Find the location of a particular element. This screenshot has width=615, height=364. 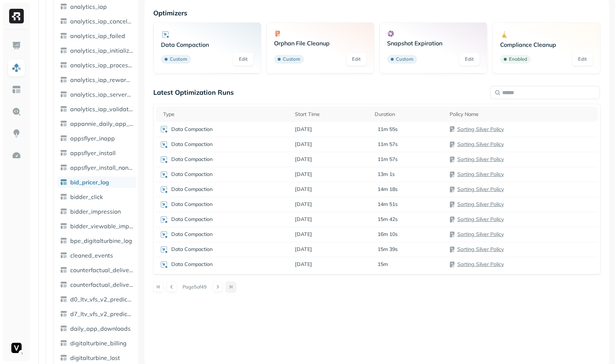

a: analytics_iap_failed is located at coordinates (97, 36).